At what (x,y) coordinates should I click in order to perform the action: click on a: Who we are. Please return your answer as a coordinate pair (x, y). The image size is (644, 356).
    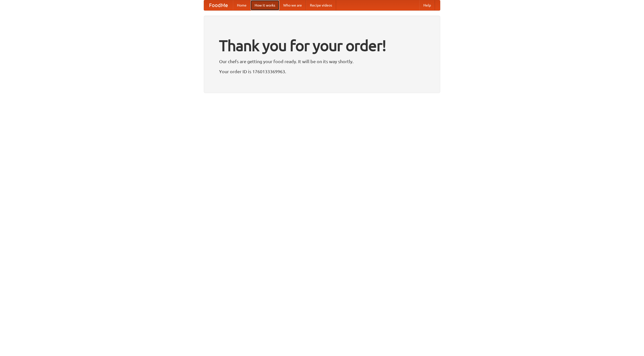
    Looking at the image, I should click on (293, 5).